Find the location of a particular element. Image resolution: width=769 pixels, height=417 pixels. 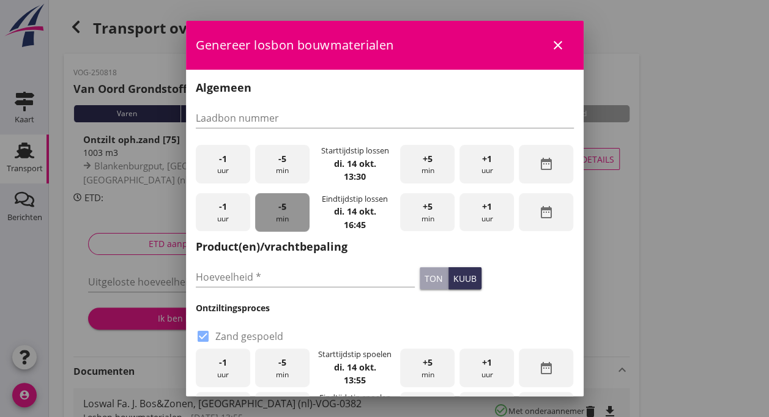

h2: Algemeen is located at coordinates (385, 88).